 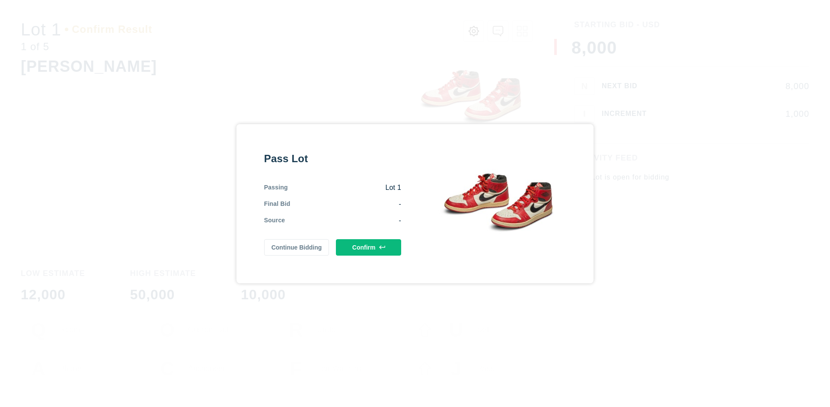 I want to click on div: Lot 1, so click(x=344, y=188).